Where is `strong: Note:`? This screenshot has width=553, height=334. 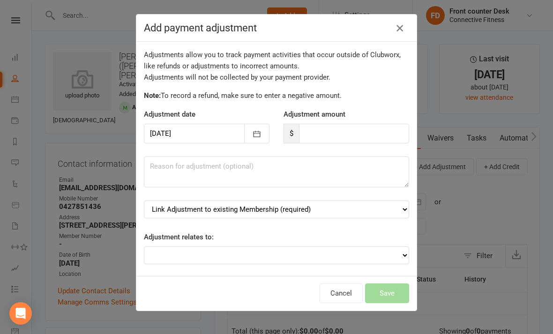
strong: Note: is located at coordinates (152, 96).